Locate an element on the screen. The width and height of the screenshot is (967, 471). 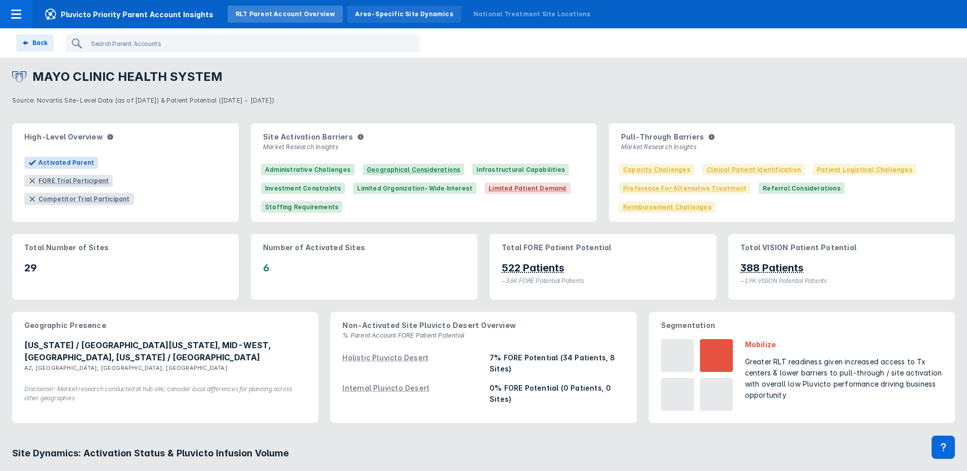
span: Site Activation Barriers is located at coordinates (310, 137).